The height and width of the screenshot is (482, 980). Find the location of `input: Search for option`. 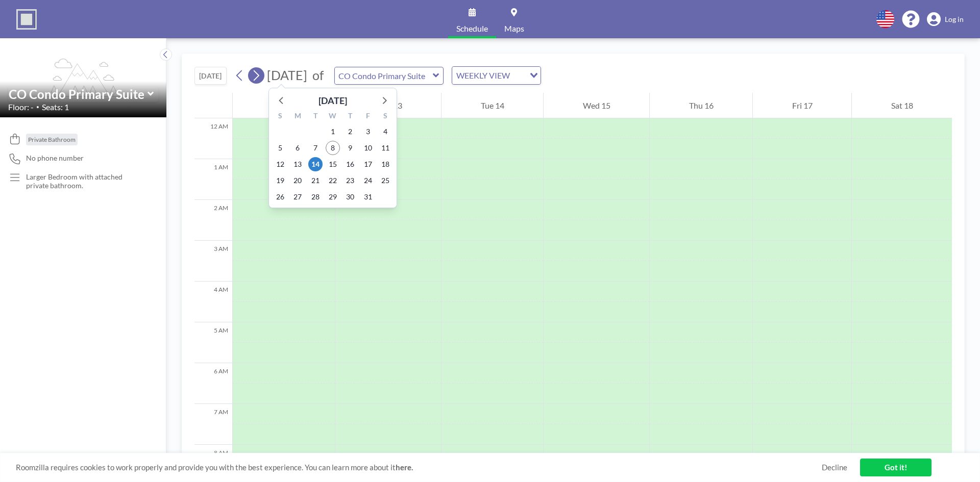

input: Search for option is located at coordinates (518, 76).